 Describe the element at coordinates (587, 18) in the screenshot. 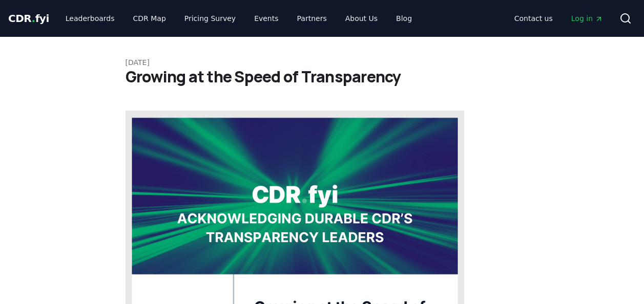

I see `span: Log in` at that location.